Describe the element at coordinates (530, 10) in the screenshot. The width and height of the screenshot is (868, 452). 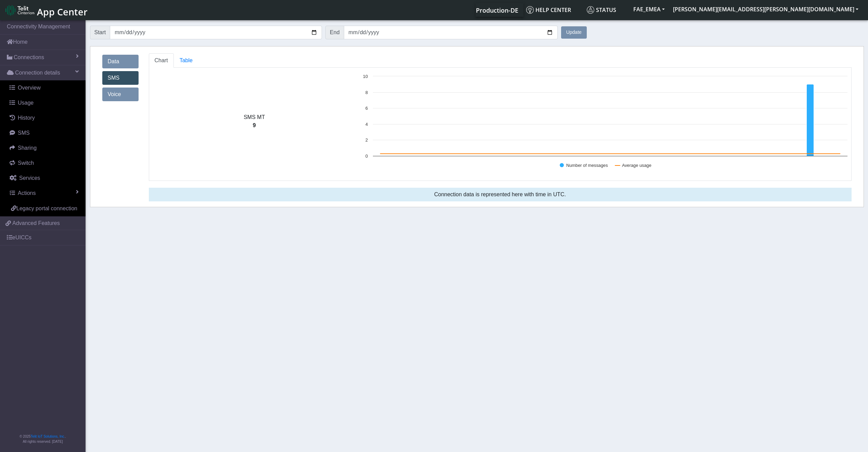
I see `img: knowledge.svg` at that location.